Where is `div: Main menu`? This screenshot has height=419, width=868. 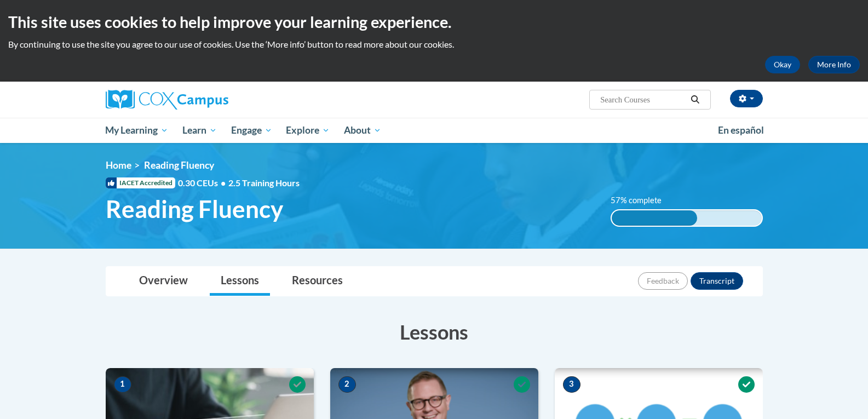 div: Main menu is located at coordinates (434, 130).